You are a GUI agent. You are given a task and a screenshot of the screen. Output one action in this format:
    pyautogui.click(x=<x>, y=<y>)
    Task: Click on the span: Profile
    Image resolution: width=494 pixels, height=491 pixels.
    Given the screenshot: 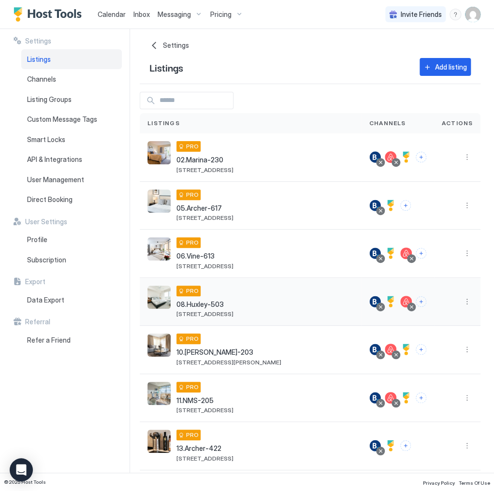 What is the action you would take?
    pyautogui.click(x=37, y=240)
    